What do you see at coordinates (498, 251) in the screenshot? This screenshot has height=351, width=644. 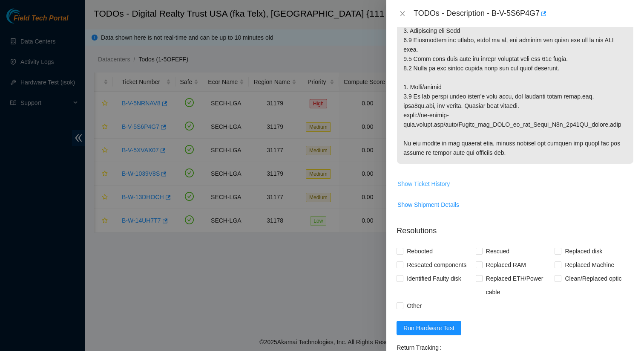 I see `span: Rescued` at bounding box center [498, 251].